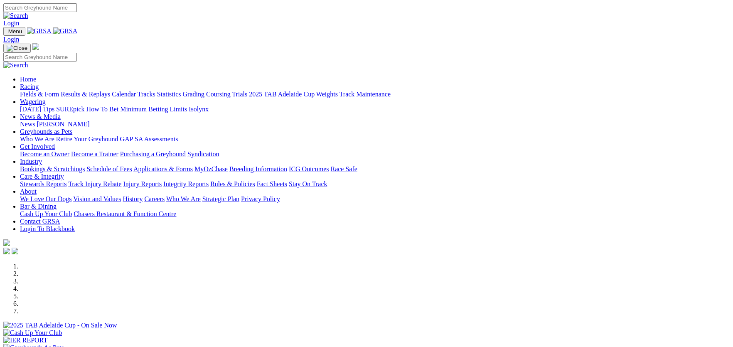  What do you see at coordinates (153, 154) in the screenshot?
I see `a: Purchasing a Greyhound` at bounding box center [153, 154].